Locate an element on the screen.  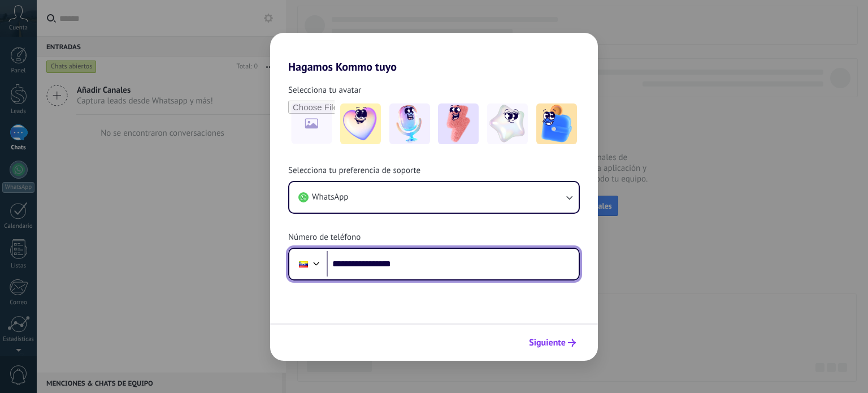
img: -2.jpeg is located at coordinates (410, 124).